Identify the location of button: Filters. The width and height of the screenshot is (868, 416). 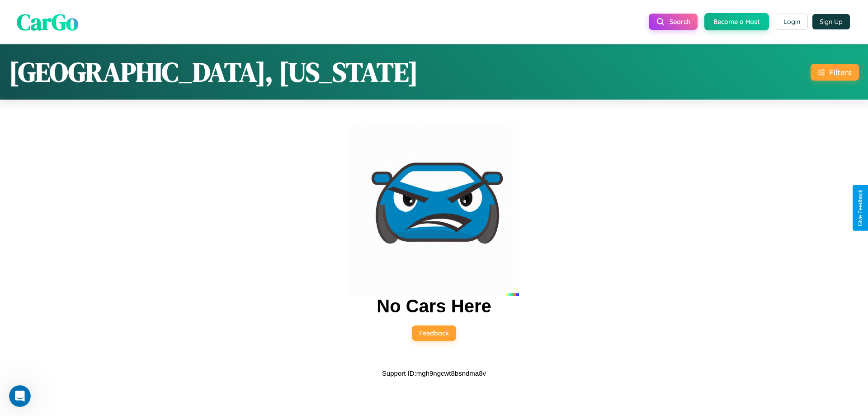
(835, 72).